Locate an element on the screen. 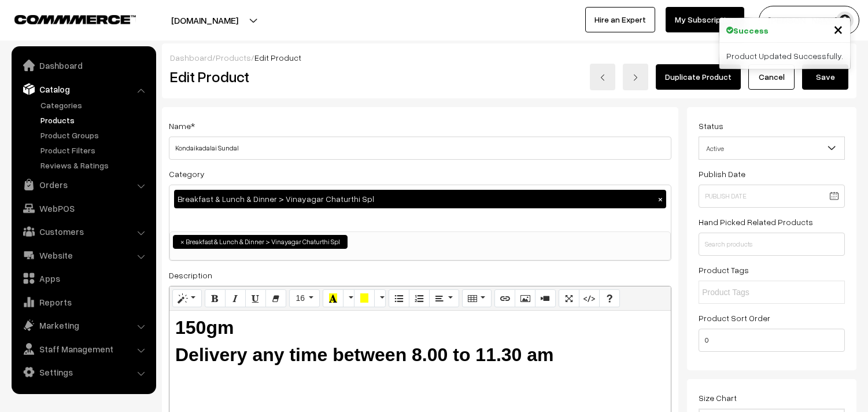 This screenshot has height=412, width=868. input: Name is located at coordinates (420, 148).